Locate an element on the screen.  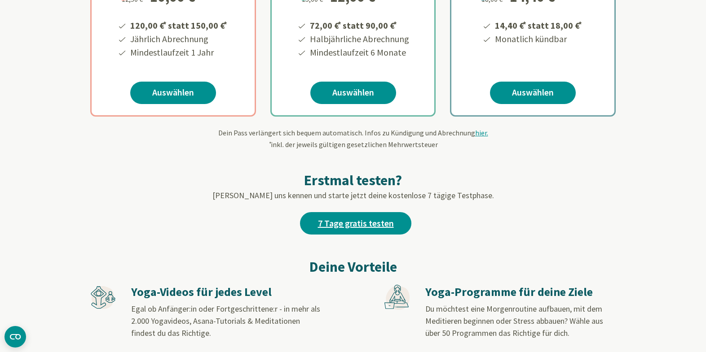
li: Monatlich kündbar is located at coordinates (538, 39).